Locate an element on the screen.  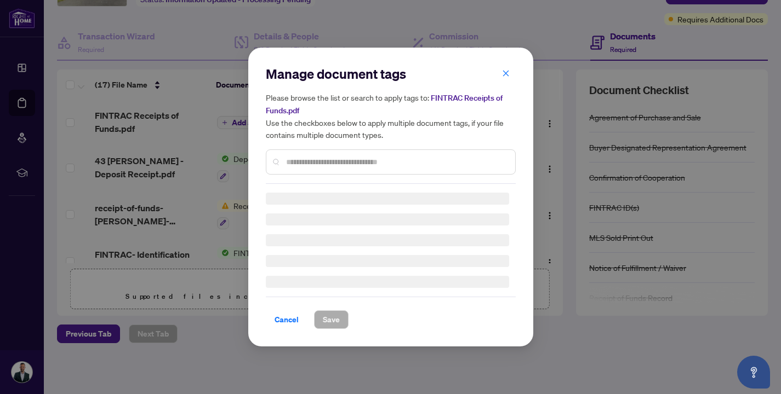
button: Save is located at coordinates (331, 320).